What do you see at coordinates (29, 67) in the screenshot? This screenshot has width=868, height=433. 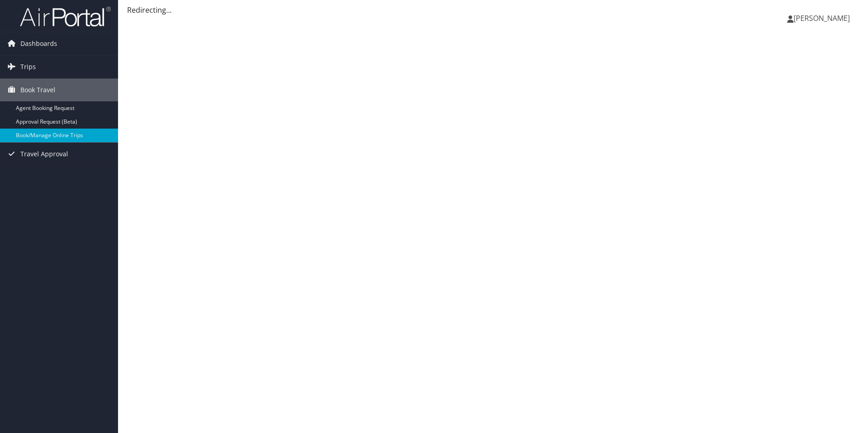 I see `span: Trips` at bounding box center [29, 67].